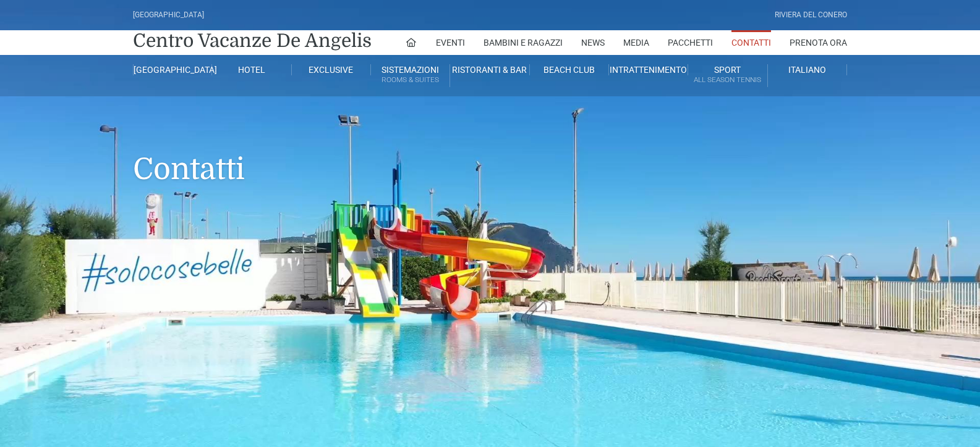 The image size is (980, 447). What do you see at coordinates (690, 42) in the screenshot?
I see `a: Pacchetti` at bounding box center [690, 42].